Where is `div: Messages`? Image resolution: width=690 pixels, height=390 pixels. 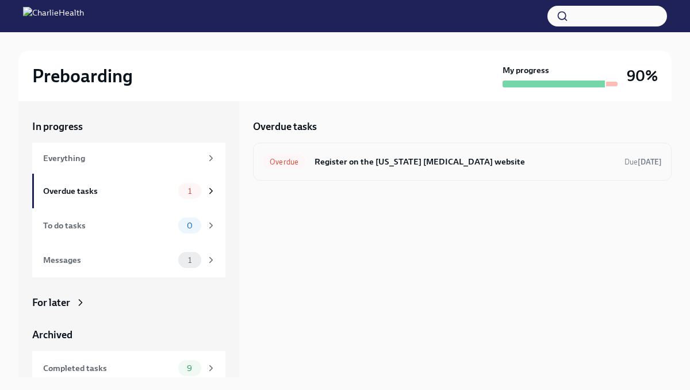 div: Messages is located at coordinates (108, 260).